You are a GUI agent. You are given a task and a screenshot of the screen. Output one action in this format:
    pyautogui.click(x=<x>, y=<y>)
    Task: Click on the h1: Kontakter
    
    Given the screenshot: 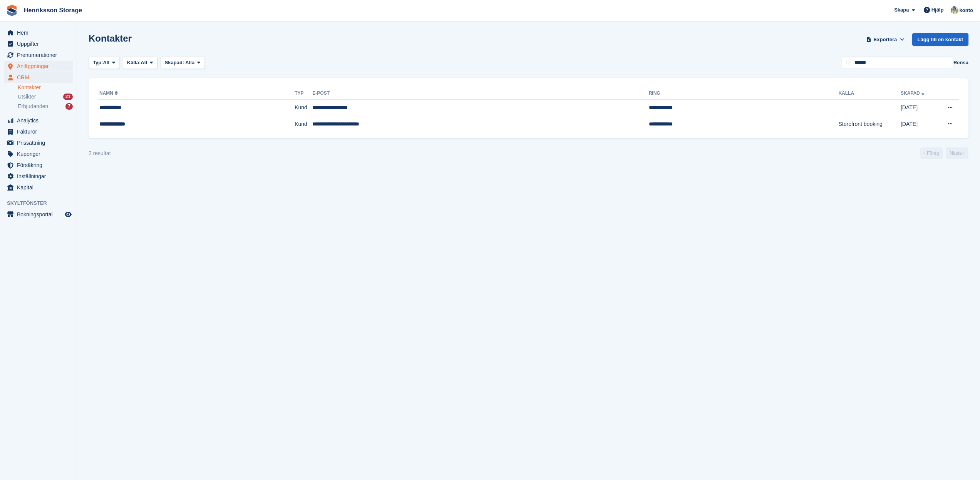 What is the action you would take?
    pyautogui.click(x=110, y=38)
    